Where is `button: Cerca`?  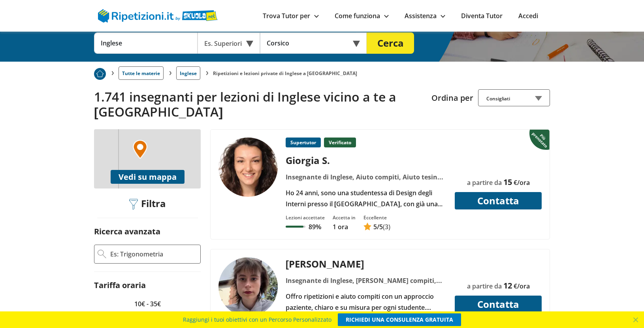
button: Cerca is located at coordinates (391, 43).